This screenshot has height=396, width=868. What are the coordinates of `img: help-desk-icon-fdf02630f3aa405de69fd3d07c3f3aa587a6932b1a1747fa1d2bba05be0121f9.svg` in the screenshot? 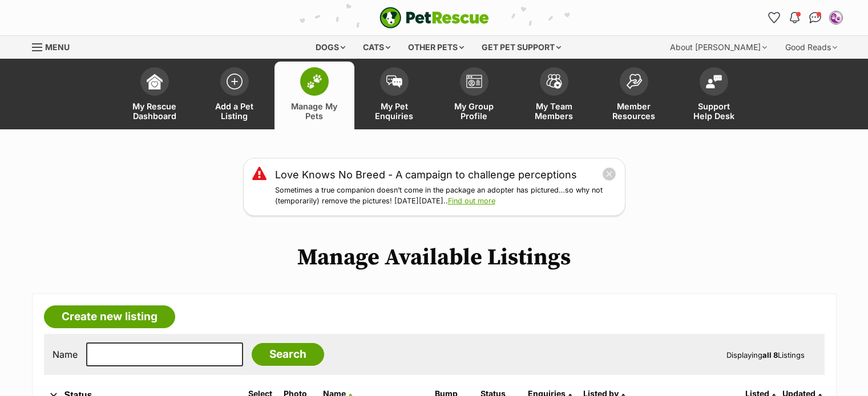 It's located at (714, 82).